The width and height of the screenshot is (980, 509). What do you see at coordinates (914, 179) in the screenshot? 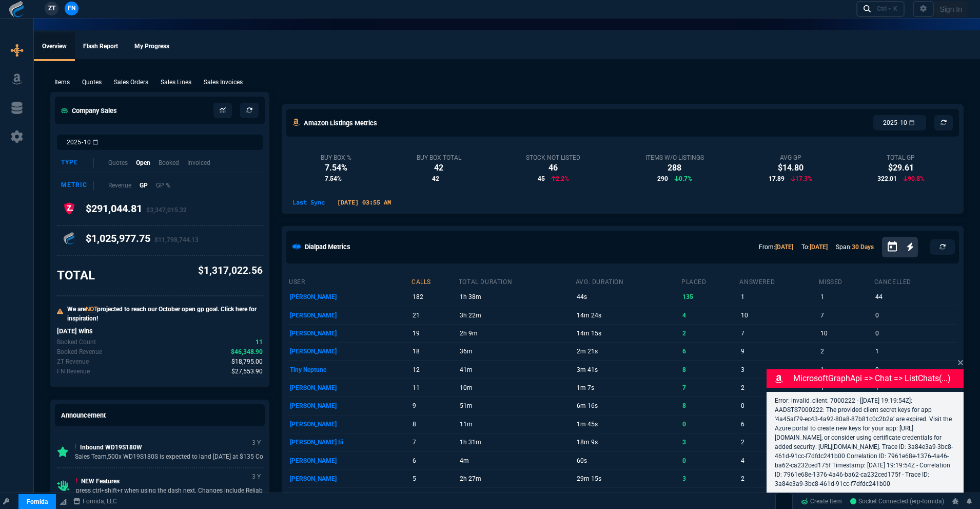
I see `p: 90.8%` at bounding box center [914, 179].